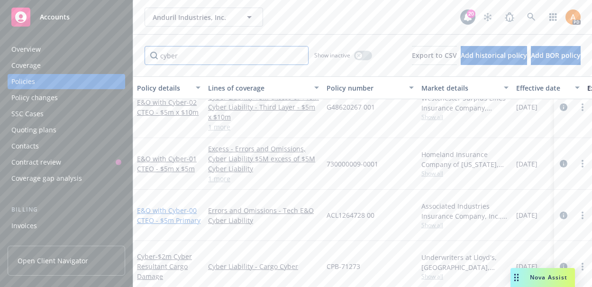 The height and width of the screenshot is (287, 592). I want to click on div: Billing updates, so click(35, 242).